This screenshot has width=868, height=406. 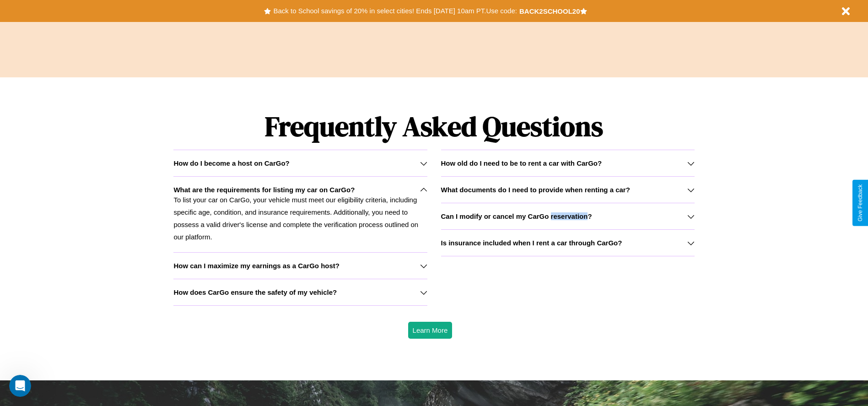 What do you see at coordinates (300, 218) in the screenshot?
I see `p: To list your car on CarGo, your vehicle must meet our eligibility criteria, including specific ag...` at bounding box center [300, 218].